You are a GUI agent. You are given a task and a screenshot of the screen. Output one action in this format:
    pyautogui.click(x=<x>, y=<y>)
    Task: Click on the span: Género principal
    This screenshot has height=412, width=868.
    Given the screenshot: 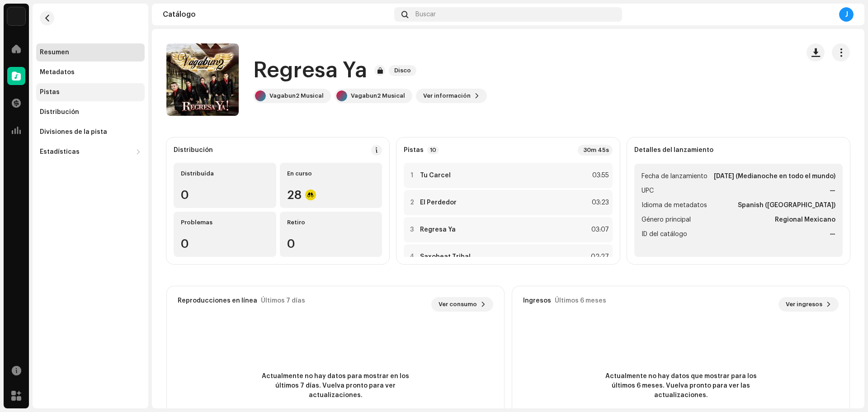 What is the action you would take?
    pyautogui.click(x=666, y=220)
    